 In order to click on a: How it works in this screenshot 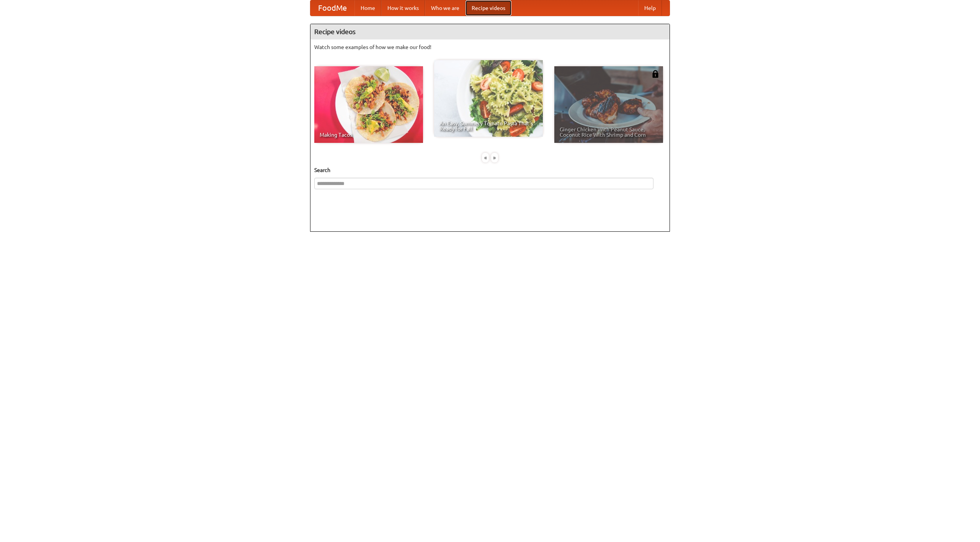, I will do `click(403, 8)`.